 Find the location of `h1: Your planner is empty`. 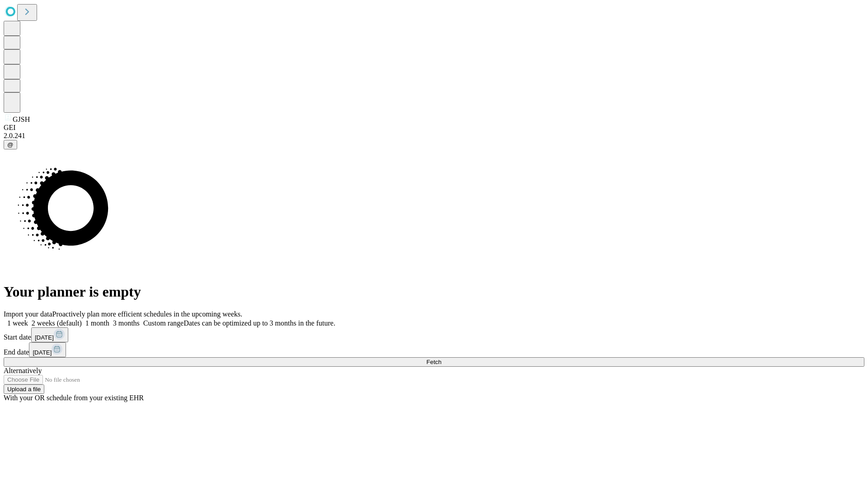

h1: Your planner is empty is located at coordinates (434, 291).